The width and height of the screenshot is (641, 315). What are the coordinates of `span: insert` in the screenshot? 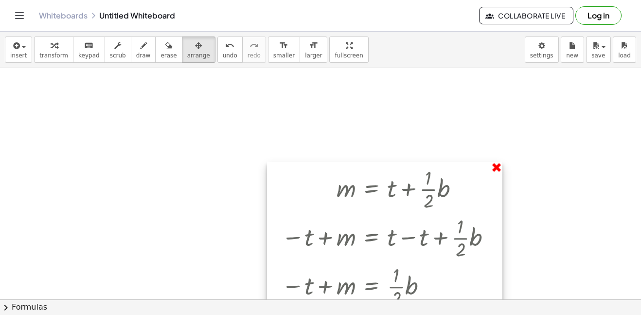 It's located at (18, 55).